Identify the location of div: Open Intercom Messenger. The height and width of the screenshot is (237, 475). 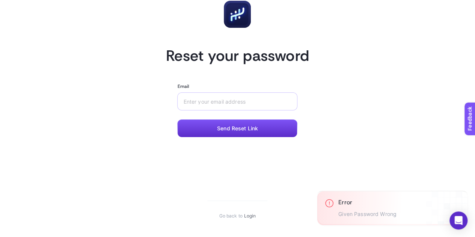
(458, 220).